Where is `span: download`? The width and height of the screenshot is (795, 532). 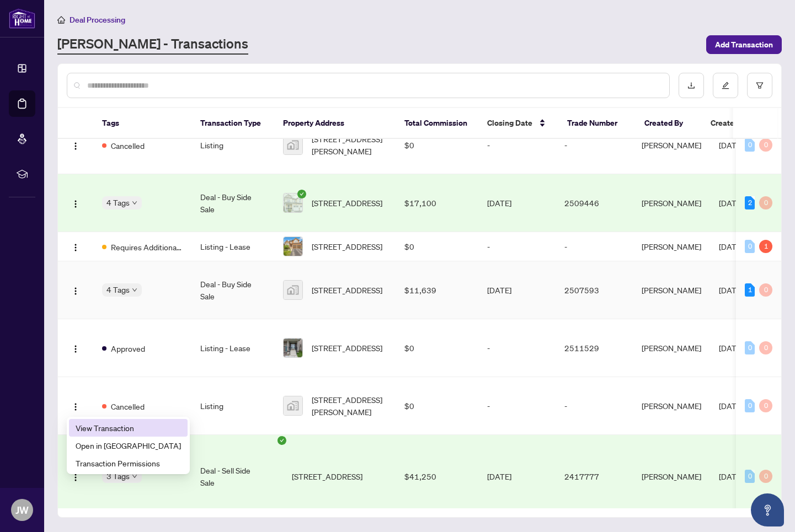
span: download is located at coordinates (692, 85).